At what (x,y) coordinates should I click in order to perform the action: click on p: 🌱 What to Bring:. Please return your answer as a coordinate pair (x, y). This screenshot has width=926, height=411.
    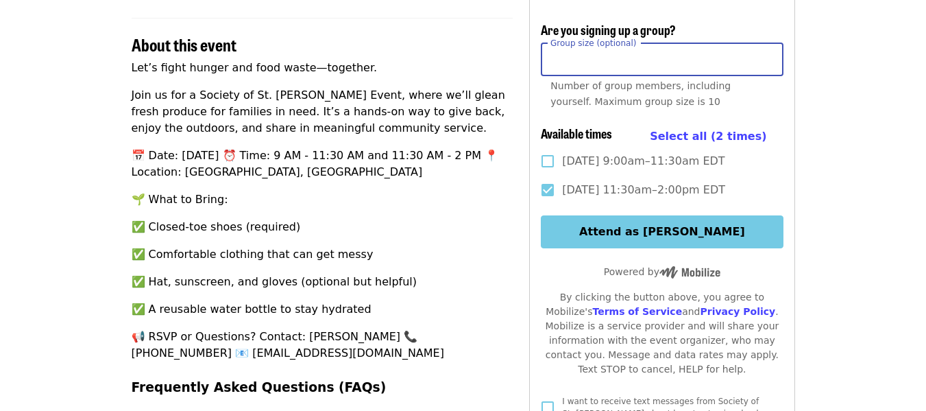
    Looking at the image, I should click on (322, 200).